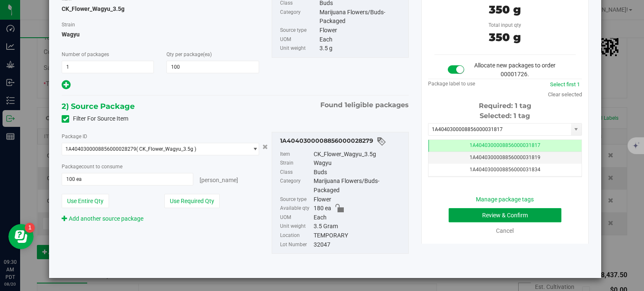 The width and height of the screenshot is (644, 291). What do you see at coordinates (515, 70) in the screenshot?
I see `span: Allocate new packages to order 00001726.` at bounding box center [515, 70].